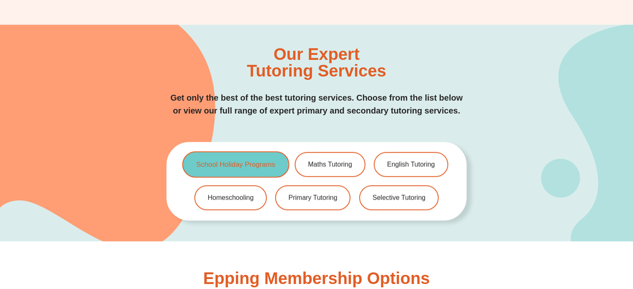  What do you see at coordinates (411, 165) in the screenshot?
I see `span: English Tutoring` at bounding box center [411, 165].